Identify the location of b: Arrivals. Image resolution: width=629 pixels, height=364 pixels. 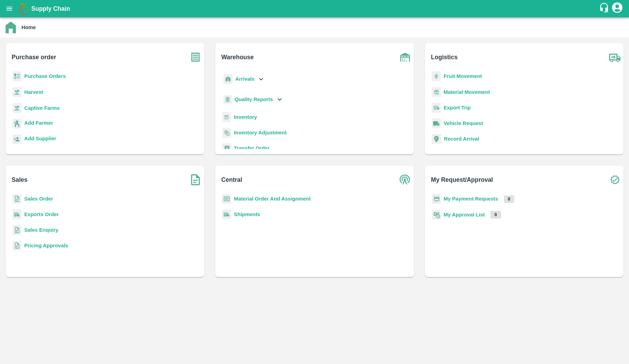
(245, 79).